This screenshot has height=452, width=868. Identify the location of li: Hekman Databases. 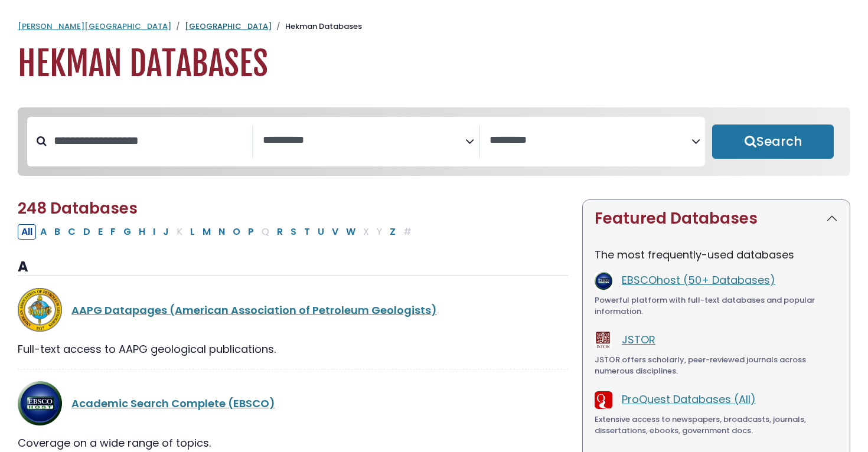
(316, 26).